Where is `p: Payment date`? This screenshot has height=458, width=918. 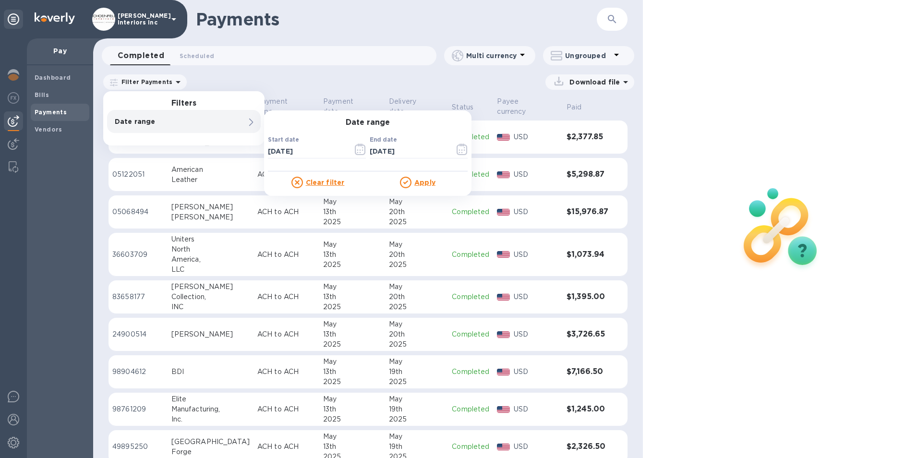
p: Payment date is located at coordinates (346, 107).